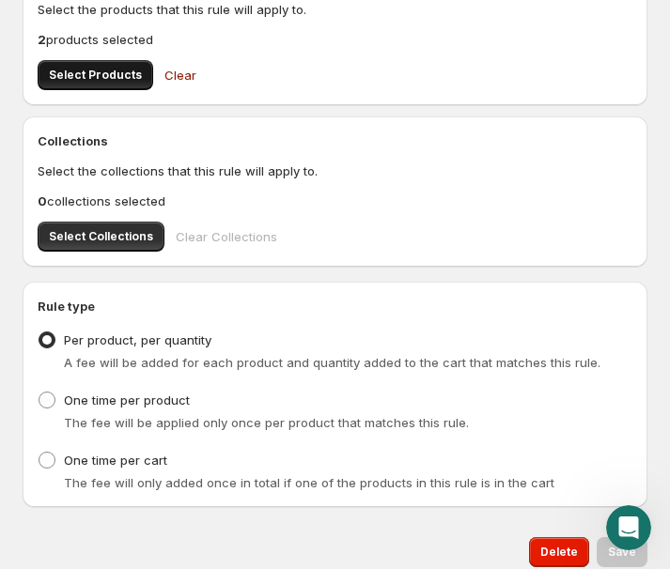  Describe the element at coordinates (101, 237) in the screenshot. I see `button: Select Collections` at that location.